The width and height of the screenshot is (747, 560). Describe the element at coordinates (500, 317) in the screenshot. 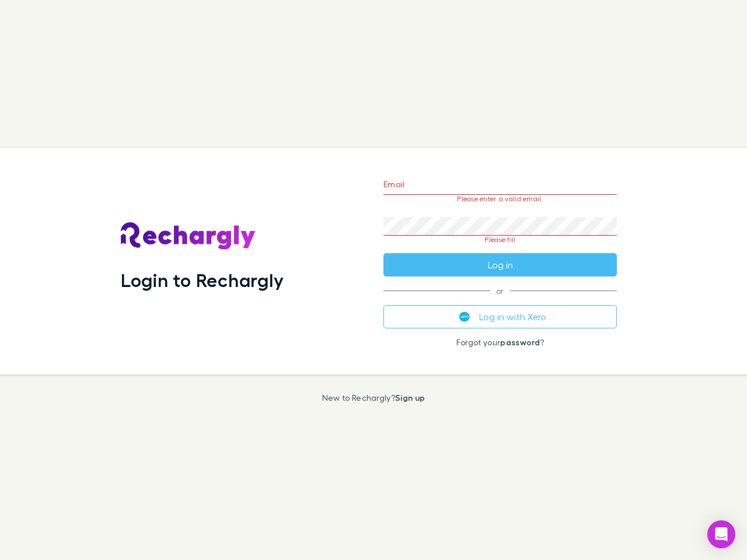

I see `button: Log in with Xero` at that location.